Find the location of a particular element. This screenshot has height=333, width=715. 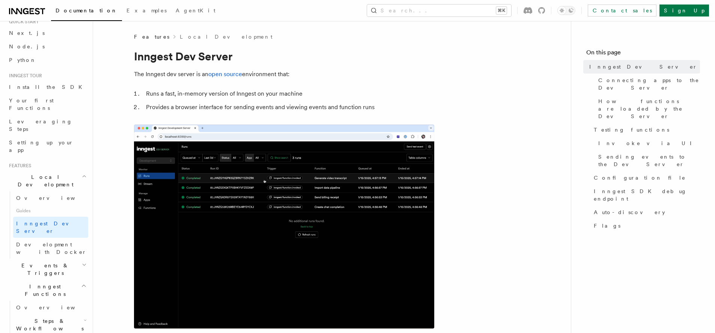

span: How functions are loaded by the Dev Server is located at coordinates (649, 109).